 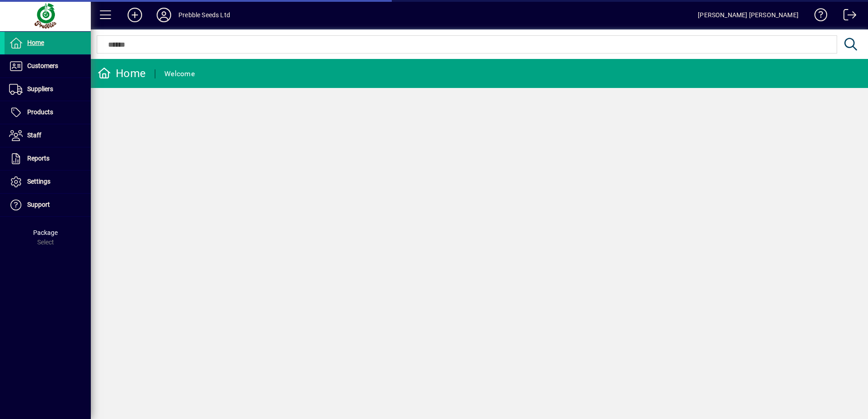 What do you see at coordinates (48, 90) in the screenshot?
I see `a: Suppliers` at bounding box center [48, 90].